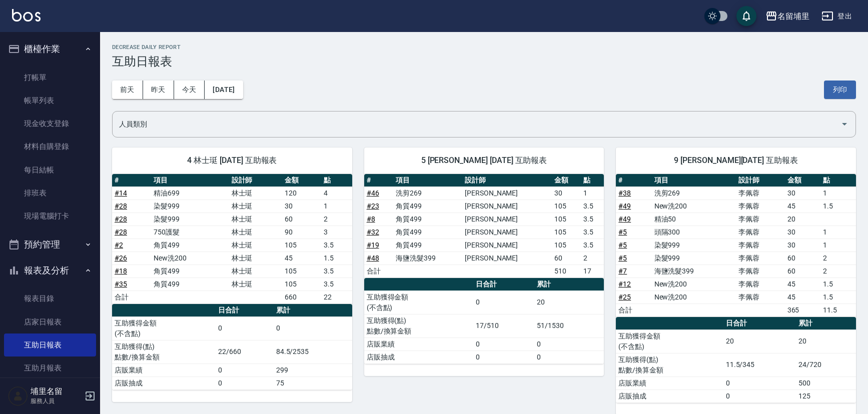  What do you see at coordinates (694, 193) in the screenshot?
I see `td: 洗剪269` at bounding box center [694, 193].